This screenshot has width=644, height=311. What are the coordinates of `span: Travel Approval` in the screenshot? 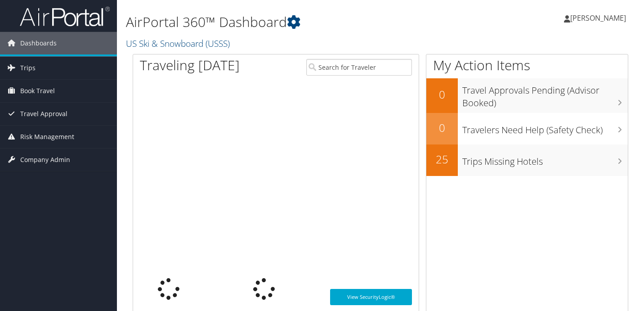 It's located at (44, 114).